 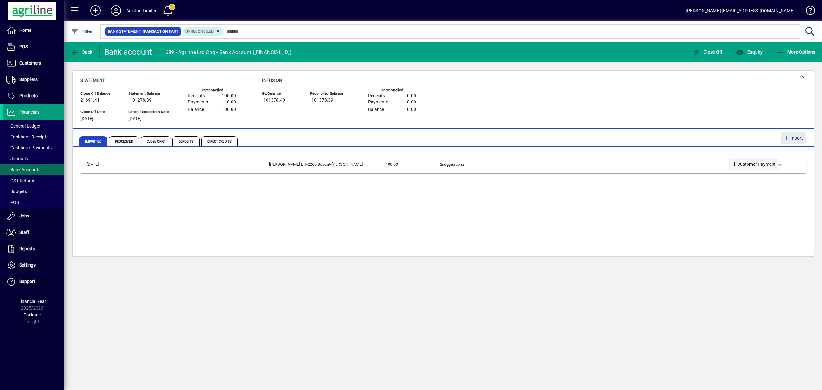 I want to click on span: Home, so click(x=25, y=30).